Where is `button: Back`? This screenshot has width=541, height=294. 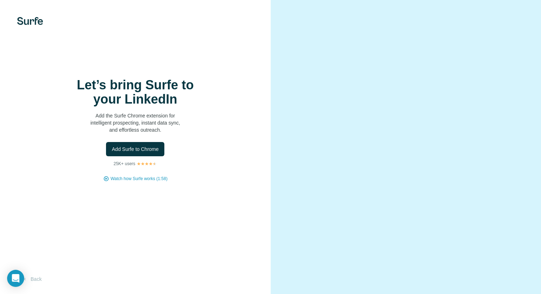
button: Back is located at coordinates (32, 279).